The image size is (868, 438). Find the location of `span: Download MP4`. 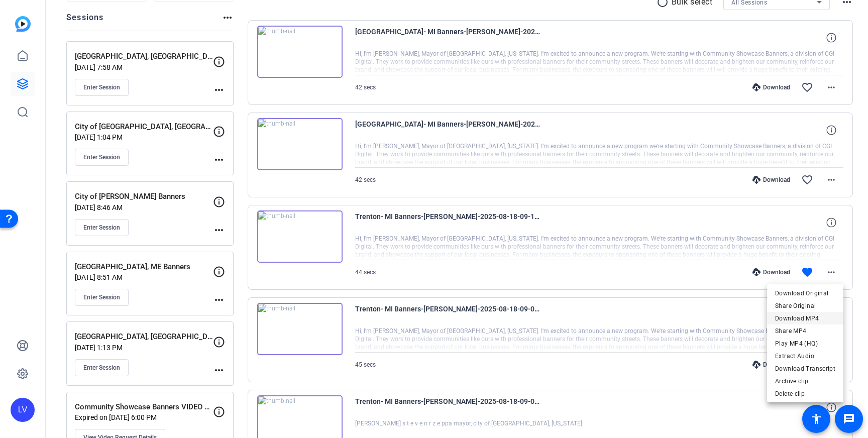

span: Download MP4 is located at coordinates (805, 319).